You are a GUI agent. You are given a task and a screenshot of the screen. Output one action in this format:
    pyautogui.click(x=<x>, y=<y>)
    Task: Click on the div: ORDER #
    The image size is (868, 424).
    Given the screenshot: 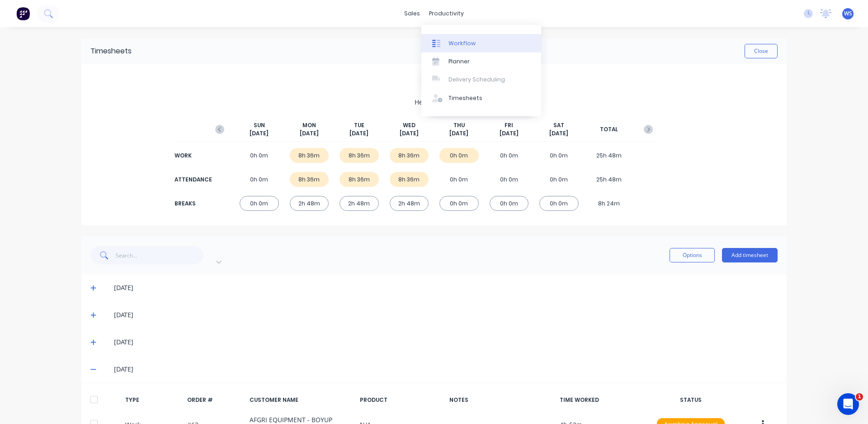 What is the action you would take?
    pyautogui.click(x=215, y=400)
    